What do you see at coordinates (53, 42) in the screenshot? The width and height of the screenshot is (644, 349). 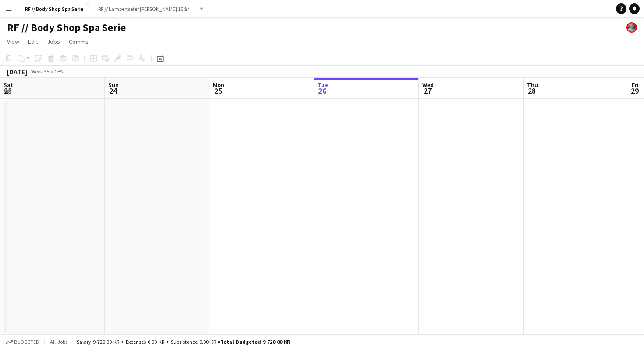 I see `span: Jobs` at bounding box center [53, 42].